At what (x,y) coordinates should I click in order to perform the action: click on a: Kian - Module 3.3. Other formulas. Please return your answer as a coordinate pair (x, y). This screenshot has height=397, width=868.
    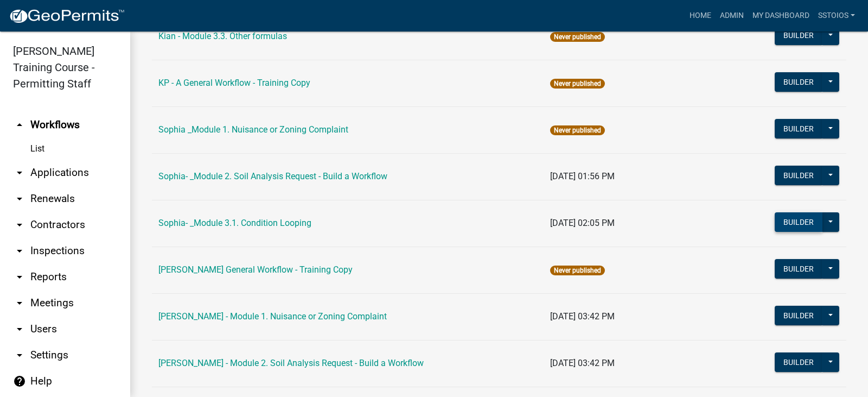
    Looking at the image, I should click on (222, 36).